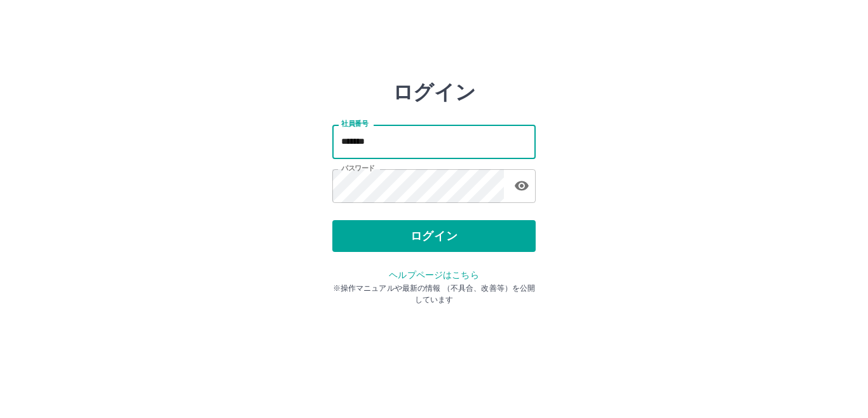 The image size is (868, 418). What do you see at coordinates (434, 93) in the screenshot?
I see `h2: ログイン` at bounding box center [434, 93].